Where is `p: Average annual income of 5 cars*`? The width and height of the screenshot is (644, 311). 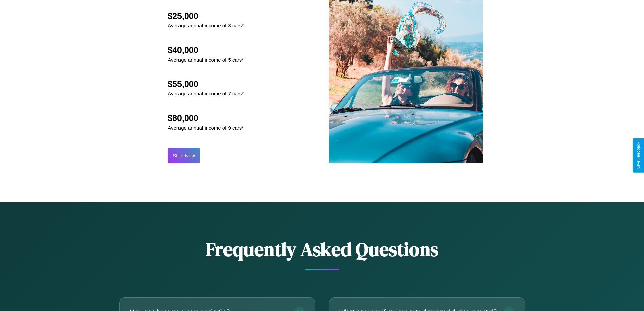 p: Average annual income of 5 cars* is located at coordinates (205, 59).